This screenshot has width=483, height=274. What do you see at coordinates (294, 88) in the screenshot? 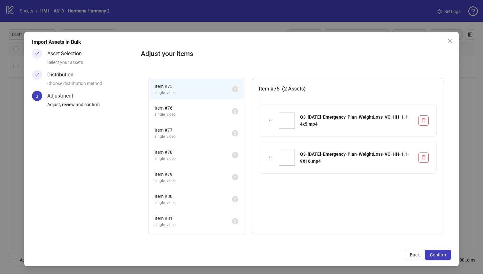
I see `span: ( 2 Assets )` at bounding box center [294, 88].